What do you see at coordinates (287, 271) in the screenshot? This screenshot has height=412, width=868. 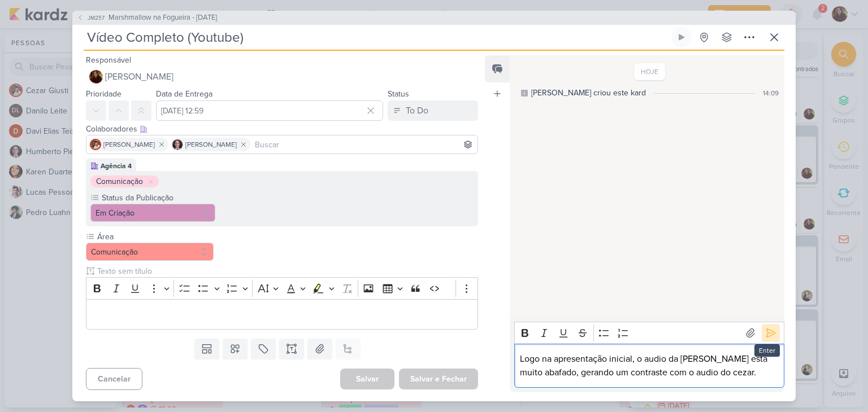 I see `input: Texto sem título` at bounding box center [287, 271].